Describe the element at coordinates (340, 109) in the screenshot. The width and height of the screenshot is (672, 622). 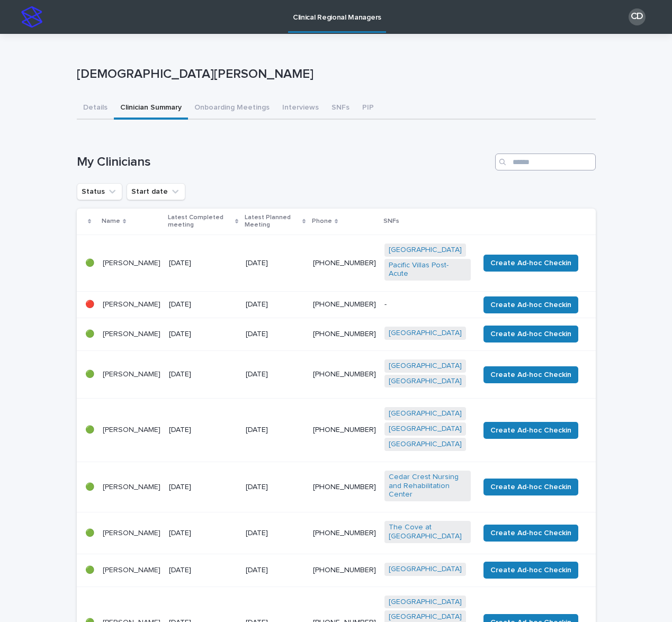
I see `button: SNFs` at that location.